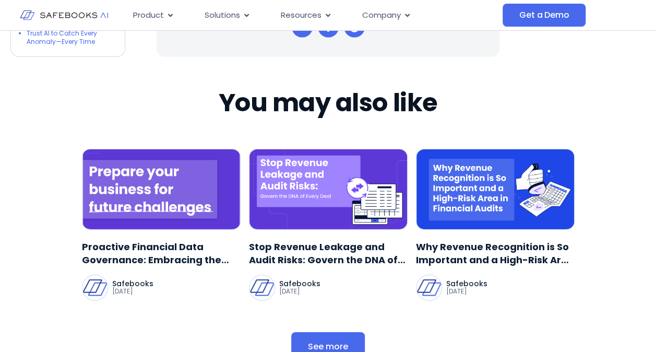 Image resolution: width=656 pixels, height=352 pixels. What do you see at coordinates (161, 189) in the screenshot?
I see `img: Shift_Left_Strategy__Marketing_Materials-1745250970171.png` at bounding box center [161, 189].